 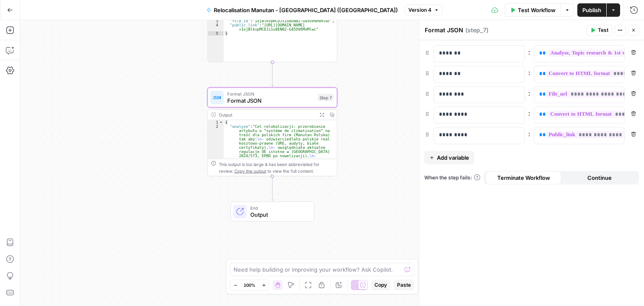 What do you see at coordinates (216, 21) in the screenshot?
I see `div: 3` at bounding box center [216, 21].